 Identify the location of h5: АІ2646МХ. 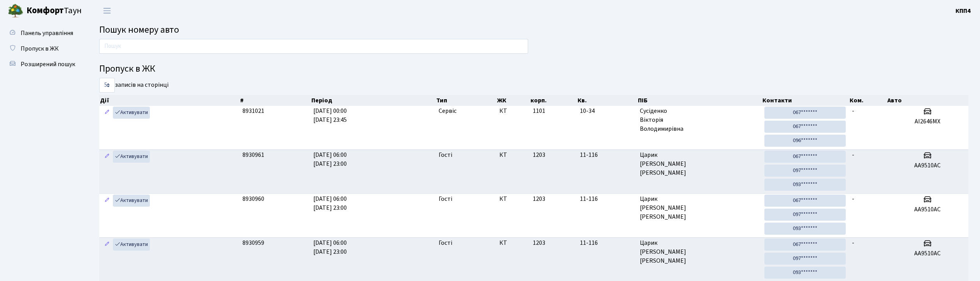
(928, 122).